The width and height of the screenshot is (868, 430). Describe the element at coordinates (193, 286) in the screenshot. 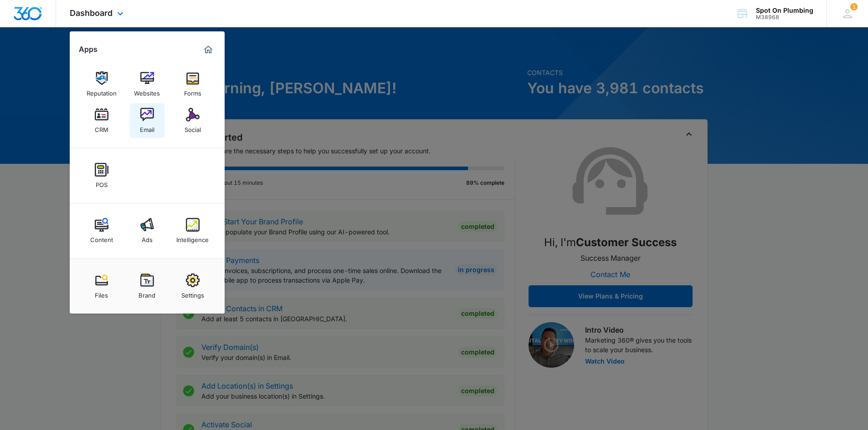

I see `a: Settings` at that location.